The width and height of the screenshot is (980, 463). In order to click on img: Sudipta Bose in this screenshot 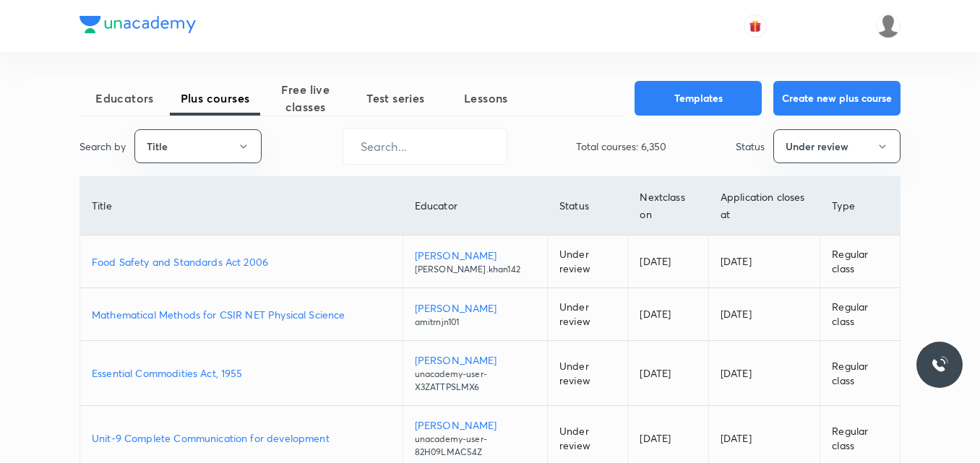, I will do `click(888, 26)`.